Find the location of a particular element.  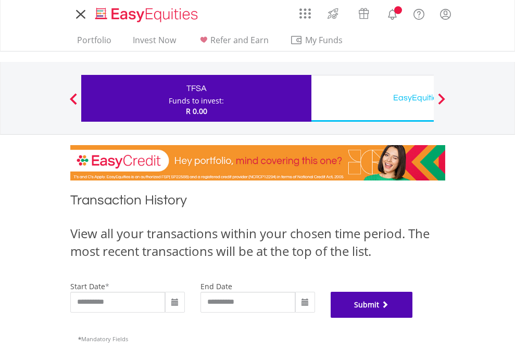

div: Funds to invest: is located at coordinates (196, 101).